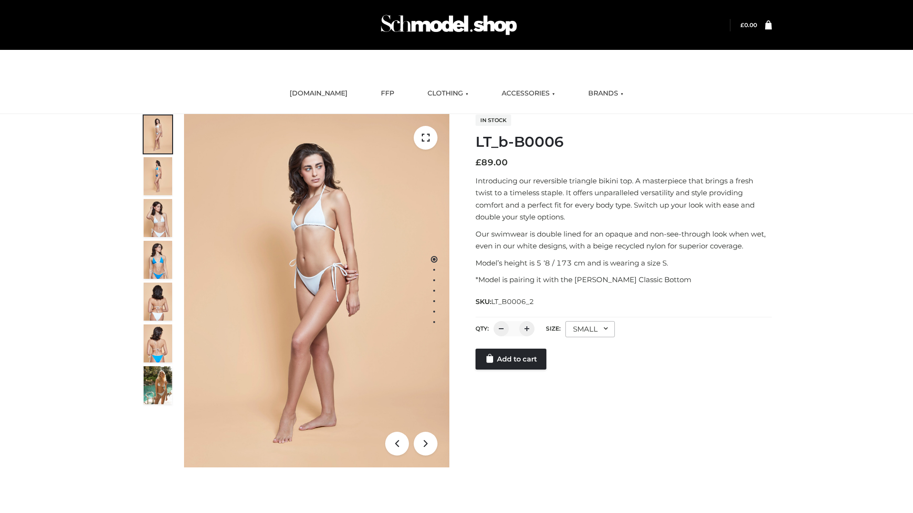 The width and height of the screenshot is (913, 513). I want to click on a: CLOTHING, so click(448, 94).